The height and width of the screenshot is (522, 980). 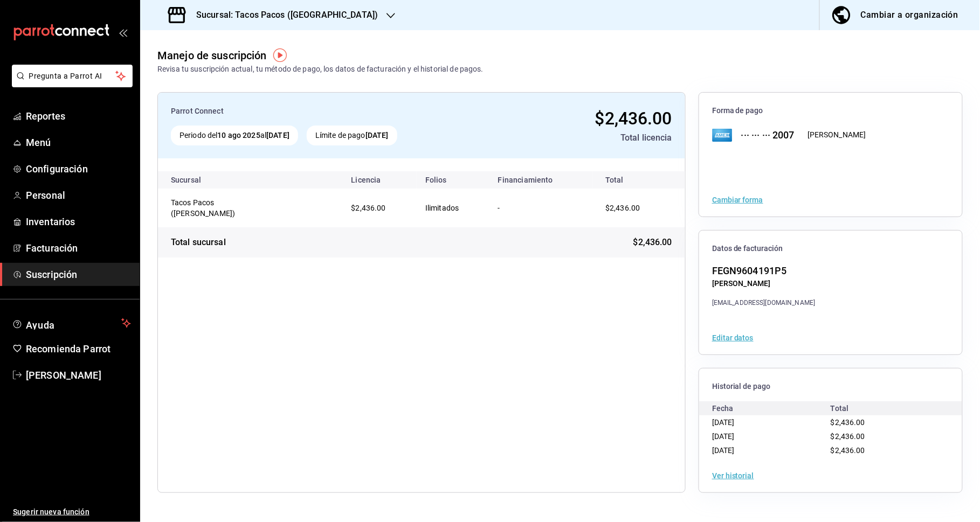 What do you see at coordinates (733, 338) in the screenshot?
I see `button: Editar datos` at bounding box center [733, 338].